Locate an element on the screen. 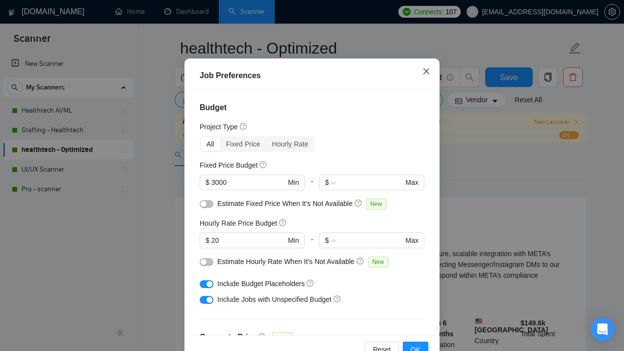 The width and height of the screenshot is (624, 351). span: Estimate Hourly Rate When It’s Not Available is located at coordinates (286, 261).